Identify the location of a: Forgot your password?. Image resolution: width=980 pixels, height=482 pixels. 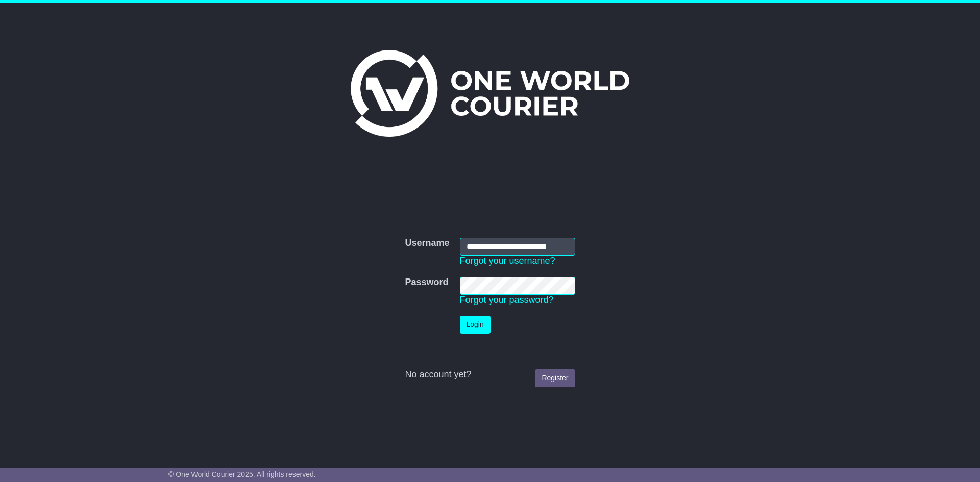
(507, 300).